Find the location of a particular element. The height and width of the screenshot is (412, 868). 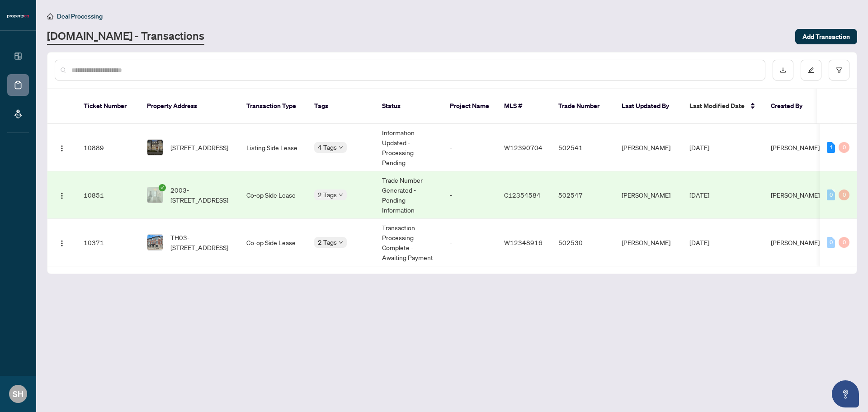

th: Project Name is located at coordinates (470, 106).